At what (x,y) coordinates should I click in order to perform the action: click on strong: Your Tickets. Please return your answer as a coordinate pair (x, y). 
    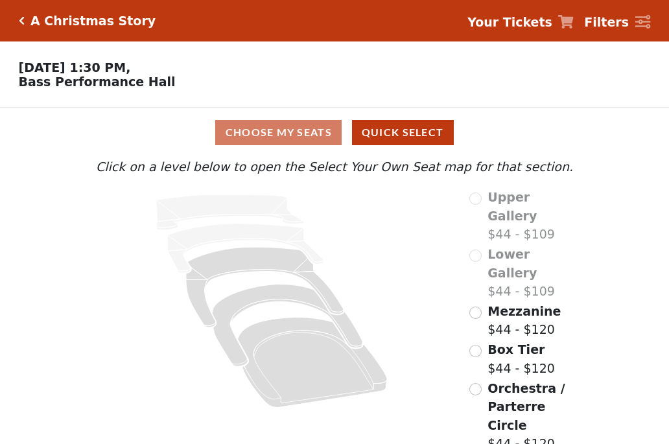
    Looking at the image, I should click on (509, 22).